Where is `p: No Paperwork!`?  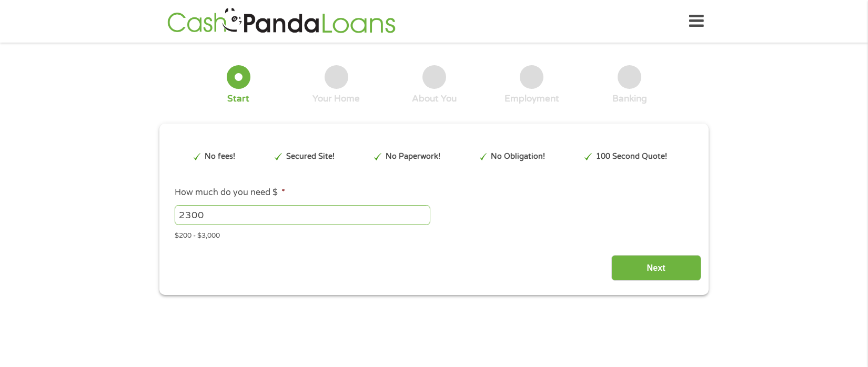
p: No Paperwork! is located at coordinates (413, 157).